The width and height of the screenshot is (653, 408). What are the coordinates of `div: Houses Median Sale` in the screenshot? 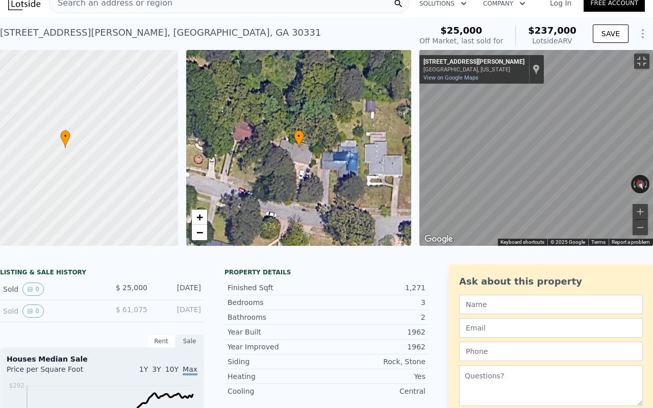 It's located at (102, 359).